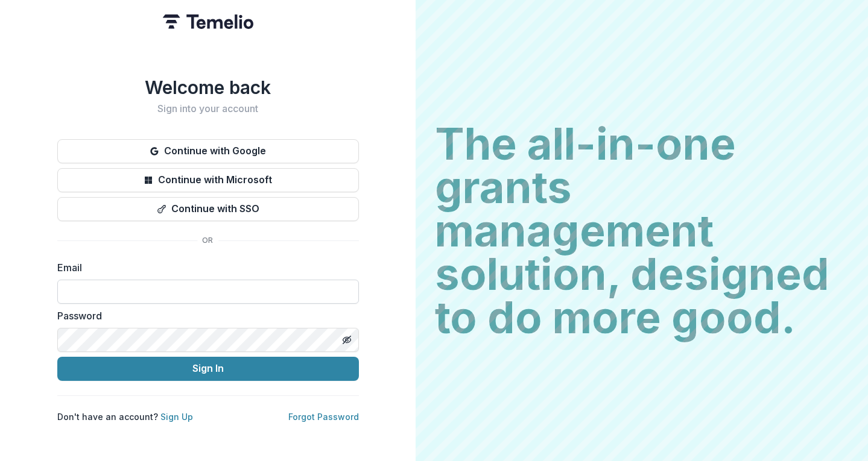 This screenshot has width=868, height=461. I want to click on h2: Sign into your account, so click(208, 109).